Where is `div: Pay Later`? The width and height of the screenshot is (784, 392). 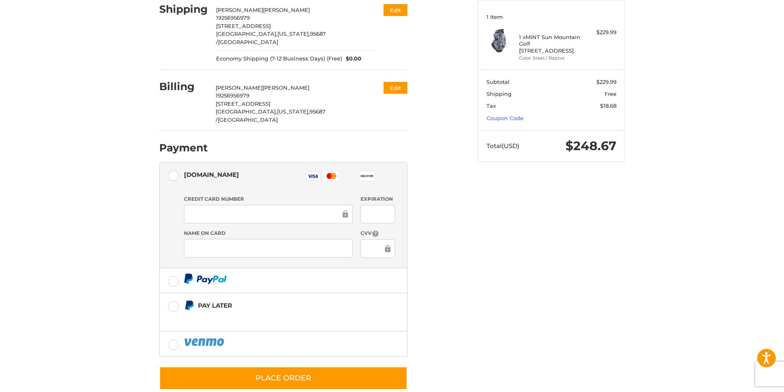
div: Pay Later is located at coordinates (277, 306).